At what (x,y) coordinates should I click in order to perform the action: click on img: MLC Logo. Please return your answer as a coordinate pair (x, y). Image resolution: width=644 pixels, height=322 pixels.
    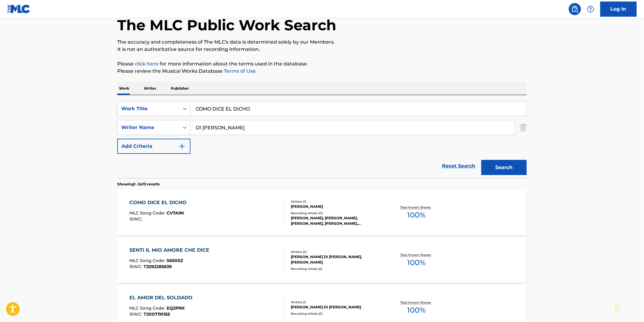
    Looking at the image, I should click on (19, 9).